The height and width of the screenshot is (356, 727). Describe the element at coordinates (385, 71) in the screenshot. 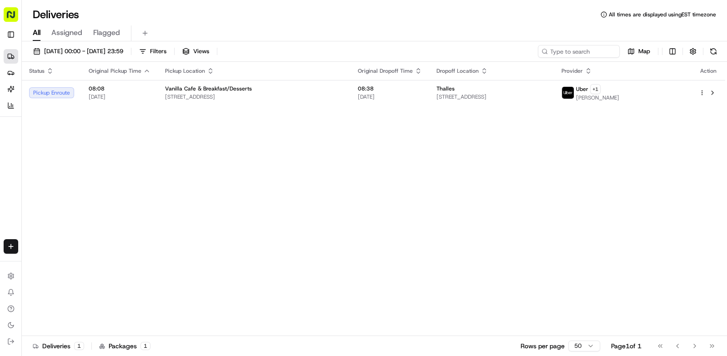

I see `span: Original Dropoff Time` at that location.